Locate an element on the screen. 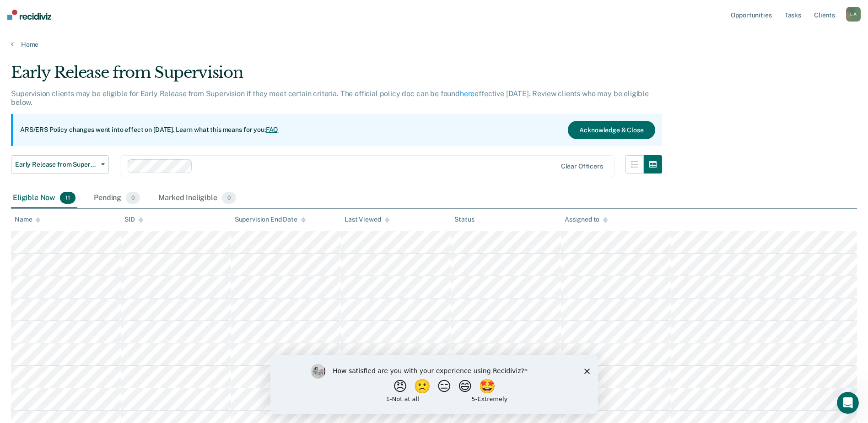 Image resolution: width=868 pixels, height=423 pixels. div: 1 - Not at all is located at coordinates (105, 44).